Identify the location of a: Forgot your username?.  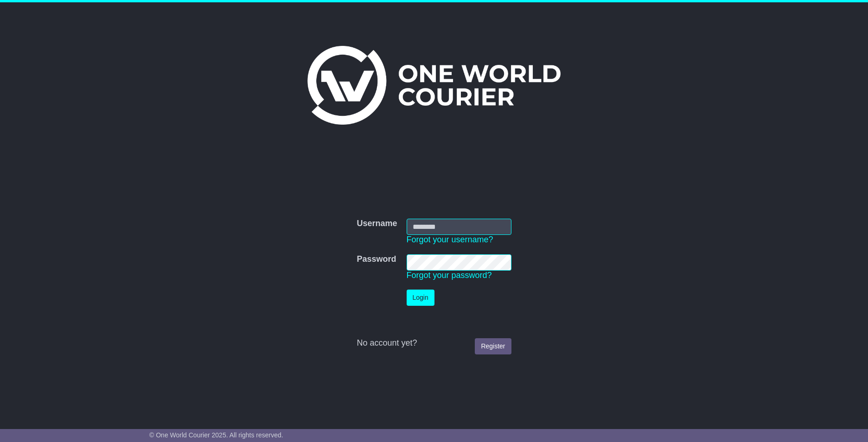
(450, 240).